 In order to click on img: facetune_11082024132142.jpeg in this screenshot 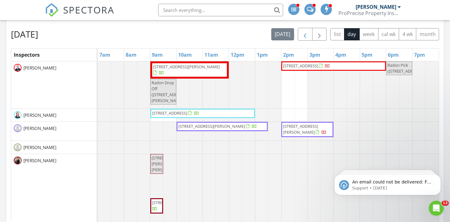, I will do `click(18, 115)`.